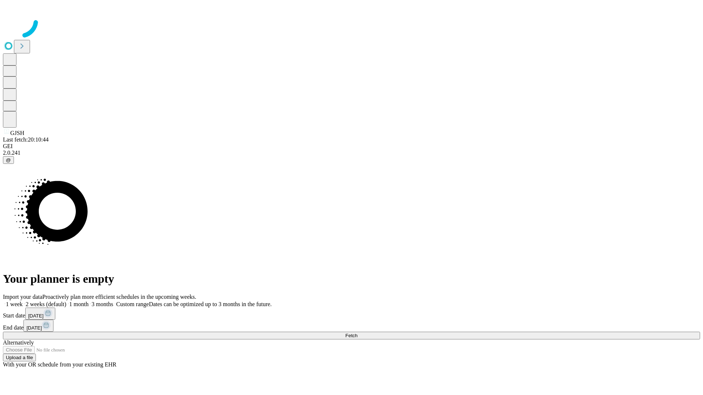  I want to click on span: With your OR schedule from your existing EHR, so click(60, 364).